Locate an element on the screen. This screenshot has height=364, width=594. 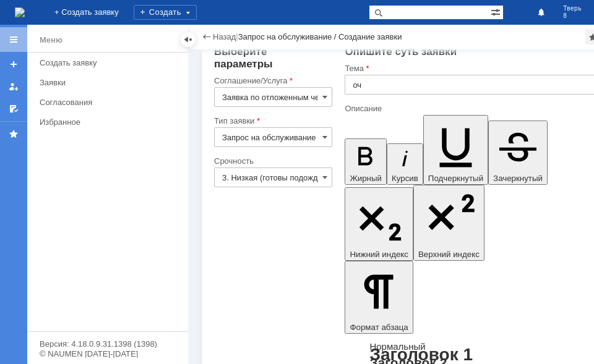
a: Согласования is located at coordinates (110, 102).